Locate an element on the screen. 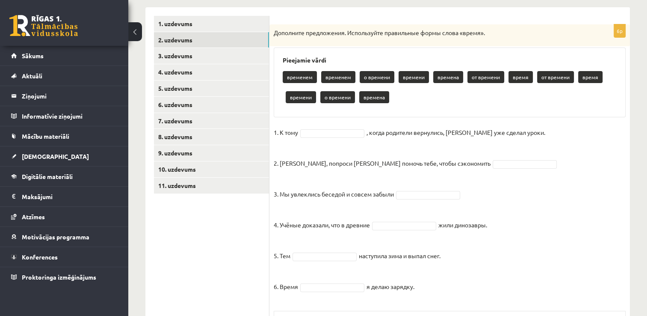 This screenshot has width=647, height=316. a: Proktoringa izmēģinājums is located at coordinates (64, 277).